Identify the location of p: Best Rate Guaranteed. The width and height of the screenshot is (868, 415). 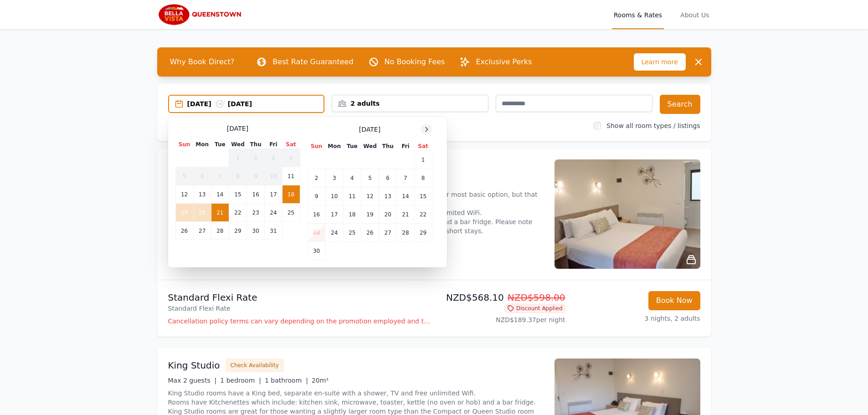
(313, 62).